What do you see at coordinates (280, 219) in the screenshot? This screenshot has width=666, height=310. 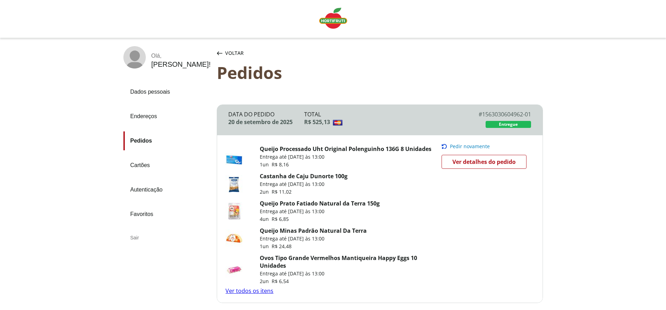 I see `span: R$ 6,85` at bounding box center [280, 219].